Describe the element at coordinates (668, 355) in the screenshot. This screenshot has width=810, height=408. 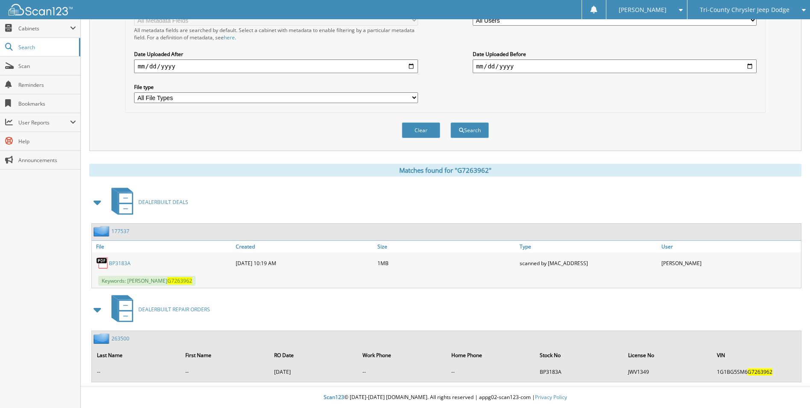
I see `th: License No` at that location.